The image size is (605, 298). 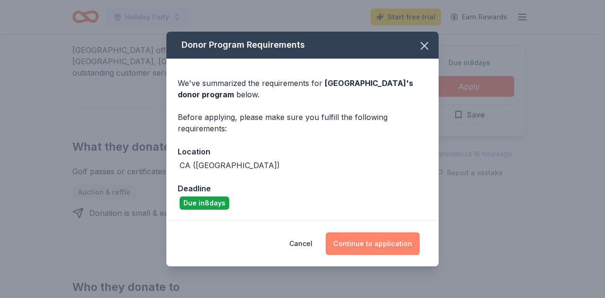 What do you see at coordinates (302, 45) in the screenshot?
I see `div: Donor Program Requirements` at bounding box center [302, 45].